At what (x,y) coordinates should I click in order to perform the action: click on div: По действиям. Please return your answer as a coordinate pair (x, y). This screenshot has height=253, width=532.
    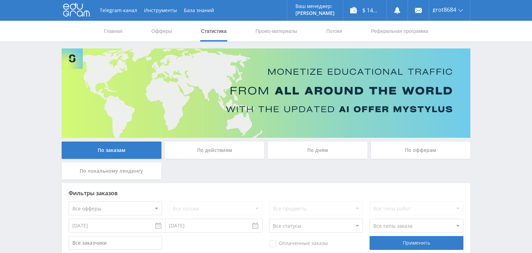
    Looking at the image, I should click on (215, 150).